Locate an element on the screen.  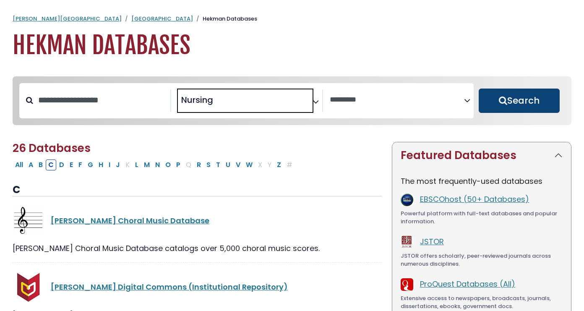
button: Filter Results P is located at coordinates (178, 165).